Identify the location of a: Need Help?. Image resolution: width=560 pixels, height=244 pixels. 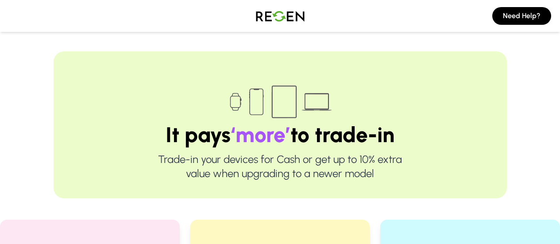
(521, 16).